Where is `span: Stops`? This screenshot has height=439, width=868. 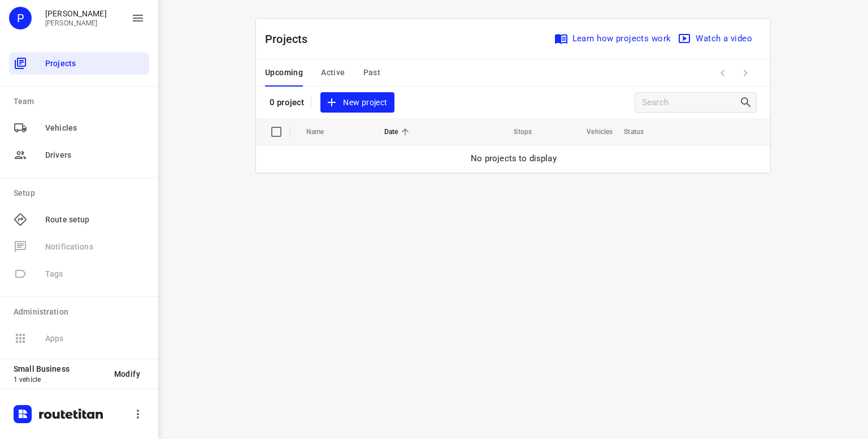
span: Stops is located at coordinates (516, 132).